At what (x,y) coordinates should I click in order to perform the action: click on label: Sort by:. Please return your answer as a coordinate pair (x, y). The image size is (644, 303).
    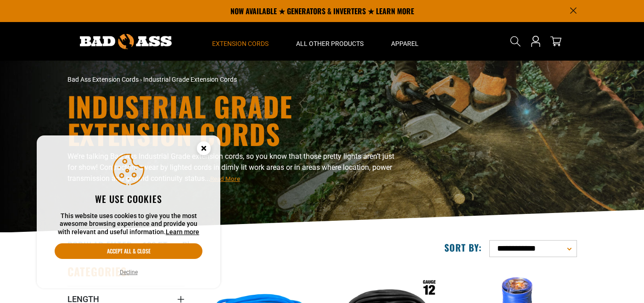
    Looking at the image, I should click on (463, 247).